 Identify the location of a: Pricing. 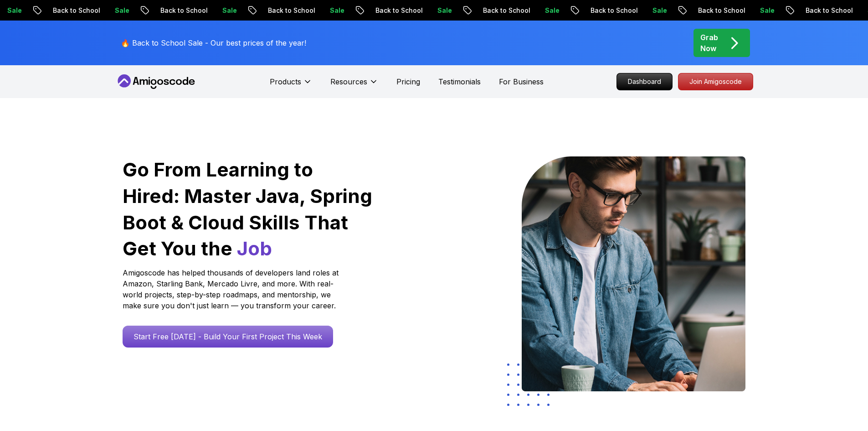
(408, 82).